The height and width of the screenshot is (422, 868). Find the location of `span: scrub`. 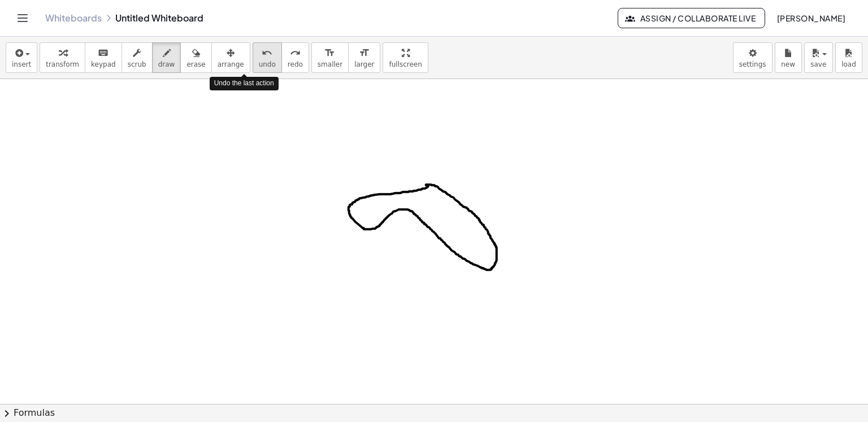

span: scrub is located at coordinates (137, 64).